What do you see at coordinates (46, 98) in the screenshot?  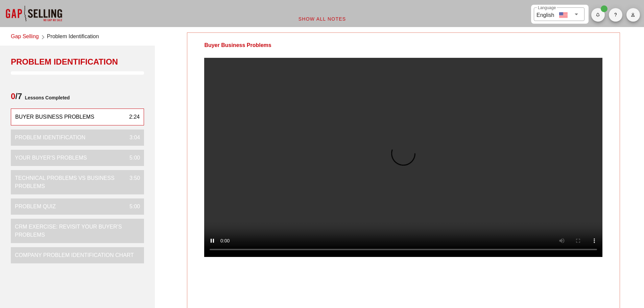 I see `span: Lessons Completed` at bounding box center [46, 98].